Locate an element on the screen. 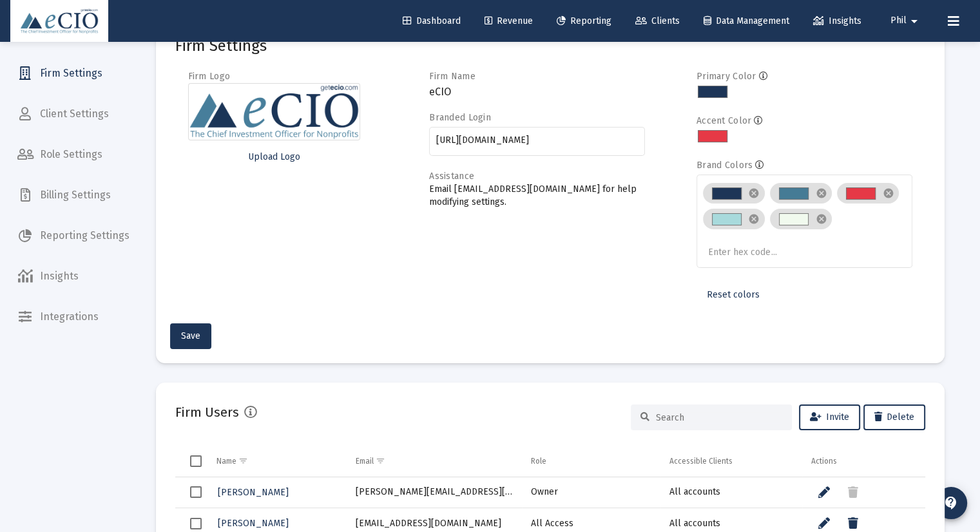 The height and width of the screenshot is (532, 980). div: Actions is located at coordinates (824, 461).